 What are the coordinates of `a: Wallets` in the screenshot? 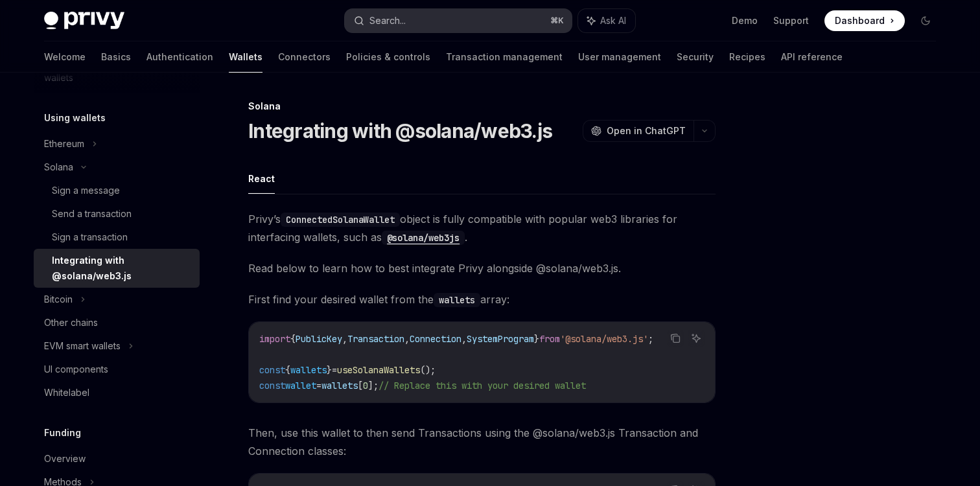 It's located at (246, 57).